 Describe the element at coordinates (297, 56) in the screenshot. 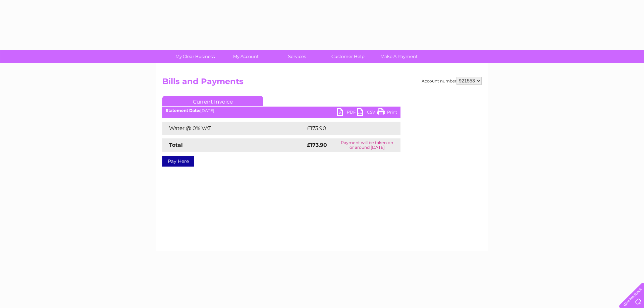

I see `a: Services` at that location.